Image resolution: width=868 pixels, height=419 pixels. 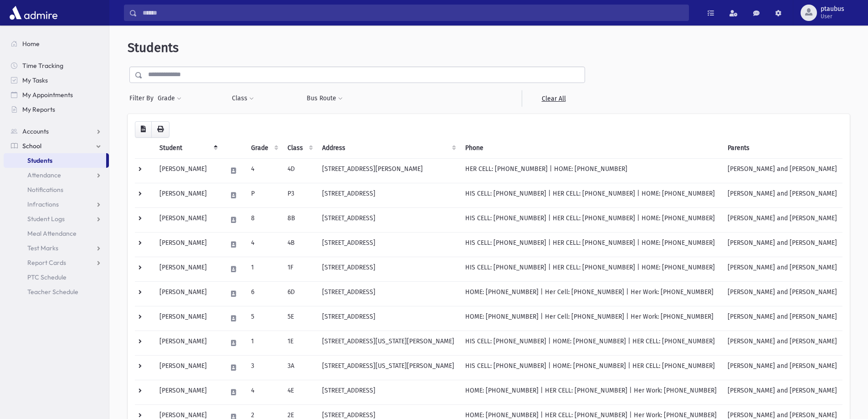 I want to click on td: 6, so click(x=264, y=293).